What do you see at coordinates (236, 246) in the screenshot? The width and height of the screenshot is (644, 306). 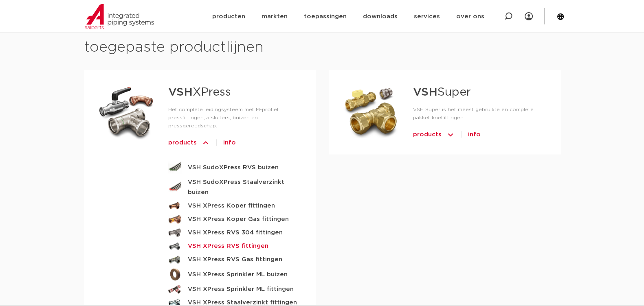 I see `a: VSH XPress RVS fittingen` at bounding box center [236, 246].